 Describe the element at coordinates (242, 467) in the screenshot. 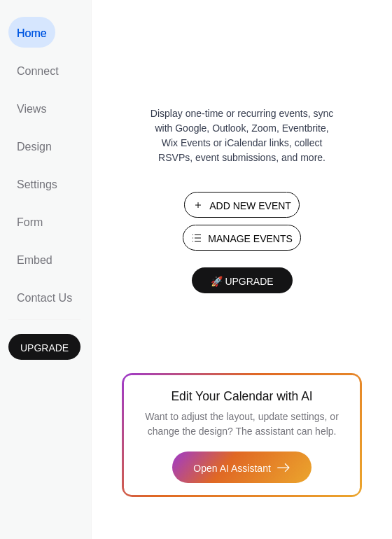

I see `button: Open AI Assistant` at that location.